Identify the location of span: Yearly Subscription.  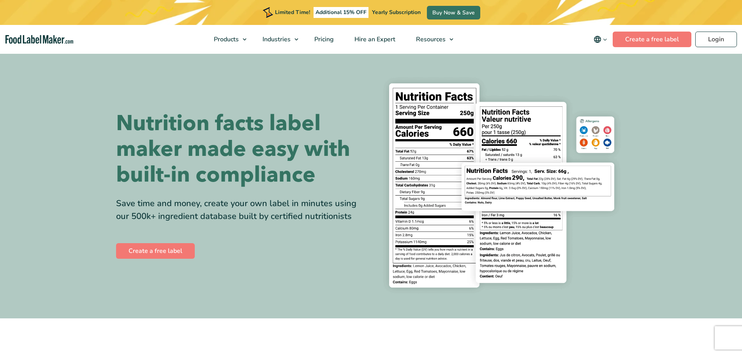
(396, 12).